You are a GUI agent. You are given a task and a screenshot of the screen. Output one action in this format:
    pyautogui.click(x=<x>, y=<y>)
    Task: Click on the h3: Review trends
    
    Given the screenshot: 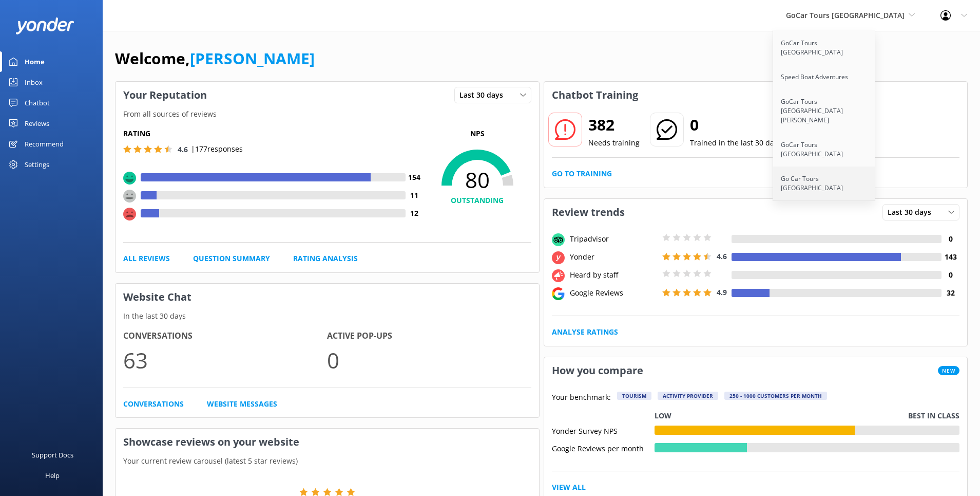 What is the action you would take?
    pyautogui.click(x=588, y=212)
    